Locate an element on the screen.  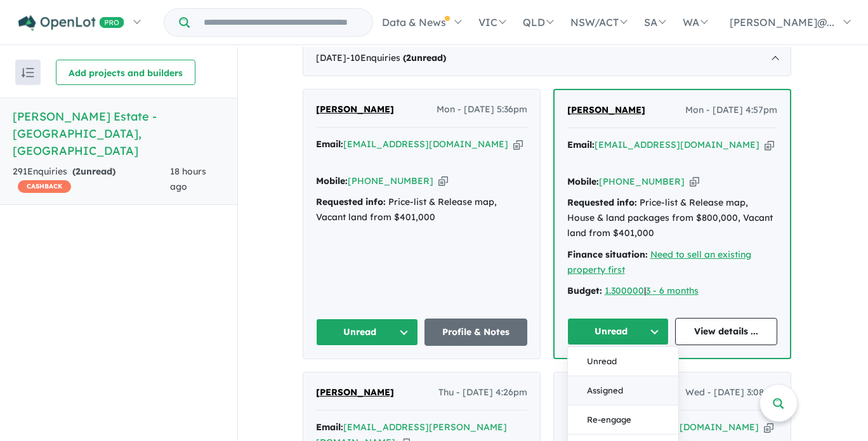
div: Price-list & Release map, Vacant land from $401,000 is located at coordinates (421, 210).